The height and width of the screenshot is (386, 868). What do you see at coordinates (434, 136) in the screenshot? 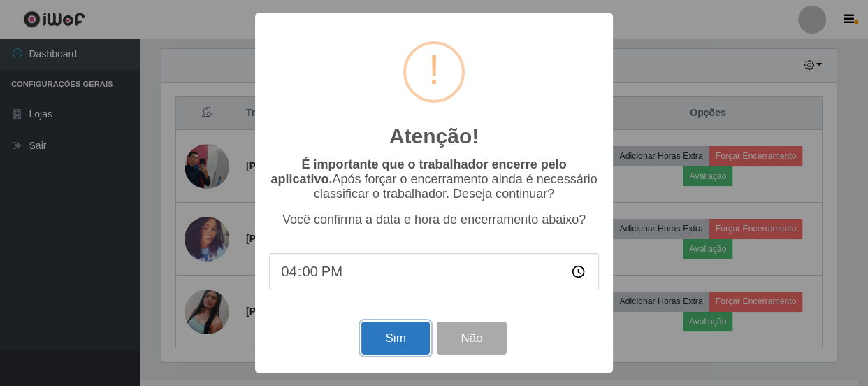
I see `h2: Atenção!` at bounding box center [434, 136].